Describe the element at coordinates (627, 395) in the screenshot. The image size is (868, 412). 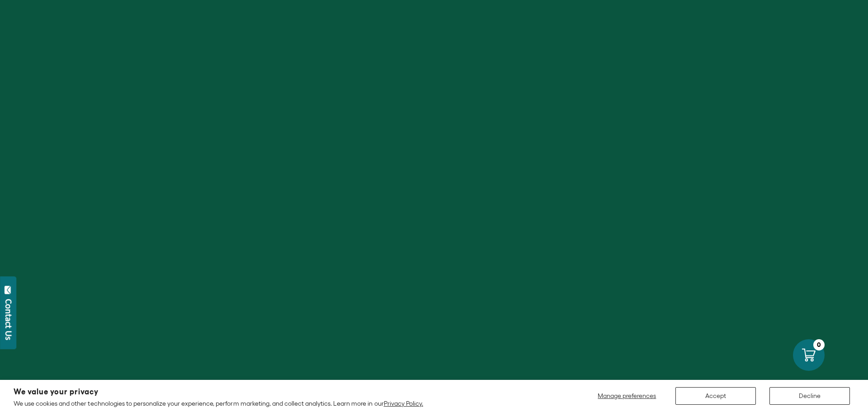
I see `button: Manage preferences` at that location.